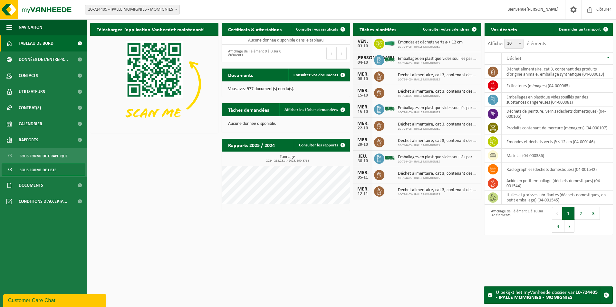 The height and width of the screenshot is (307, 616). Describe the element at coordinates (583, 29) in the screenshot. I see `a: Demander un transport` at that location.